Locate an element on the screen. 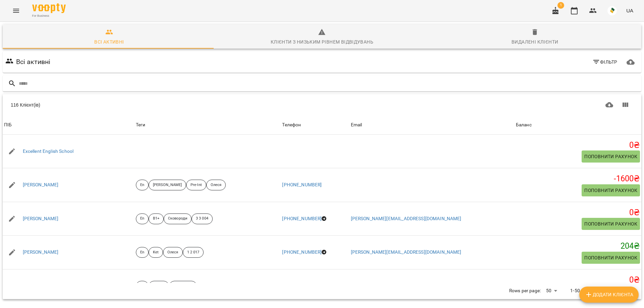  span: UA is located at coordinates (629, 10).